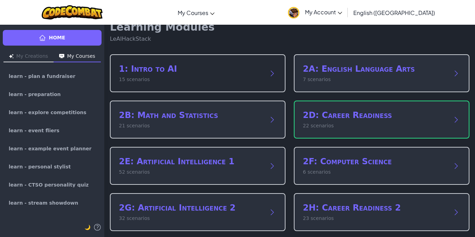 The width and height of the screenshot is (475, 237). What do you see at coordinates (293, 13) in the screenshot?
I see `img: avatar` at bounding box center [293, 13].